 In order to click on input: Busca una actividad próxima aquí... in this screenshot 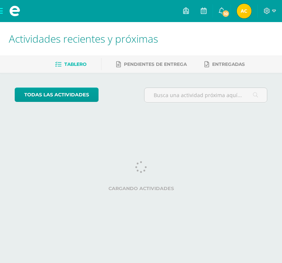, I will do `click(206, 95)`.